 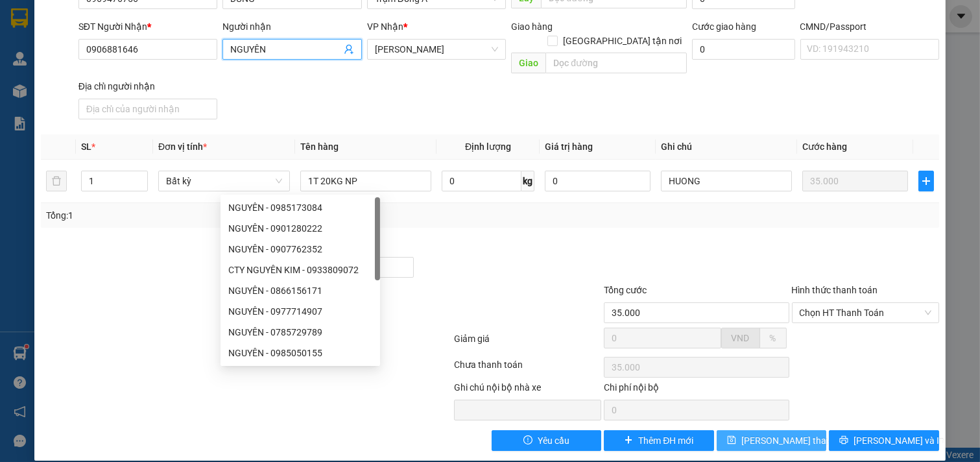 What do you see at coordinates (57, 181) in the screenshot?
I see `button: delete` at bounding box center [57, 181].